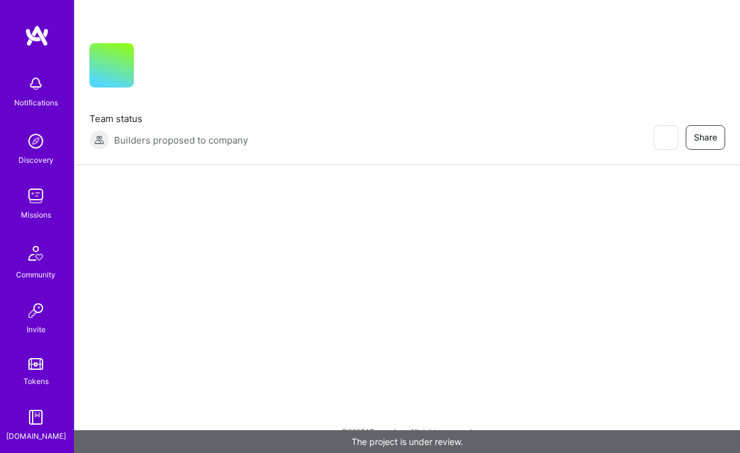 Image resolution: width=740 pixels, height=453 pixels. Describe the element at coordinates (36, 274) in the screenshot. I see `div: Community` at that location.